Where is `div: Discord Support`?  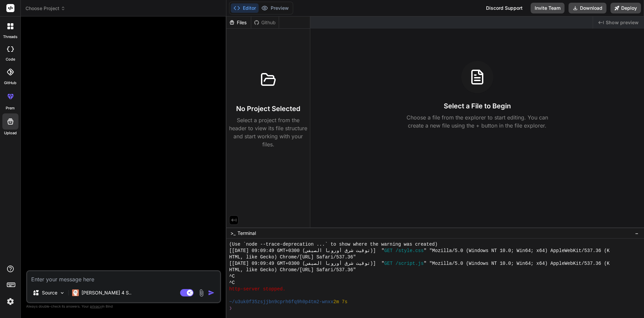 div: Discord Support is located at coordinates (504, 8).